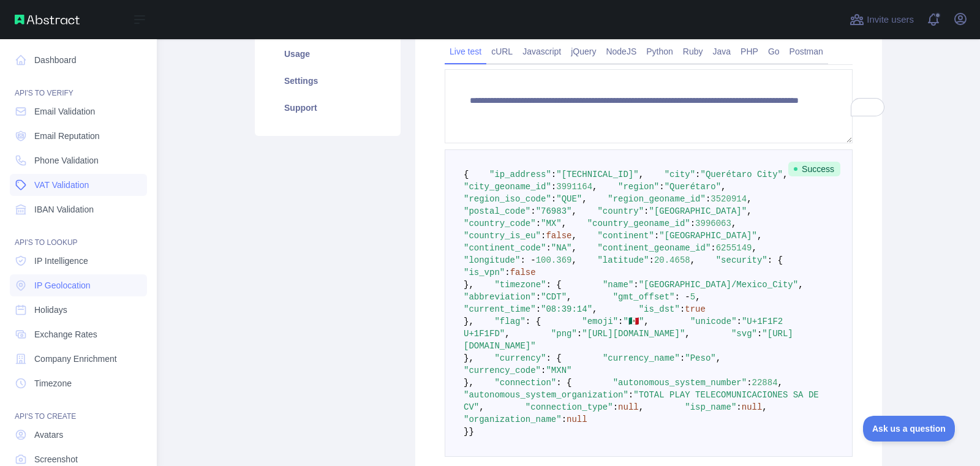 The height and width of the screenshot is (466, 980). What do you see at coordinates (672, 260) in the screenshot?
I see `span: 20.4658` at bounding box center [672, 260].